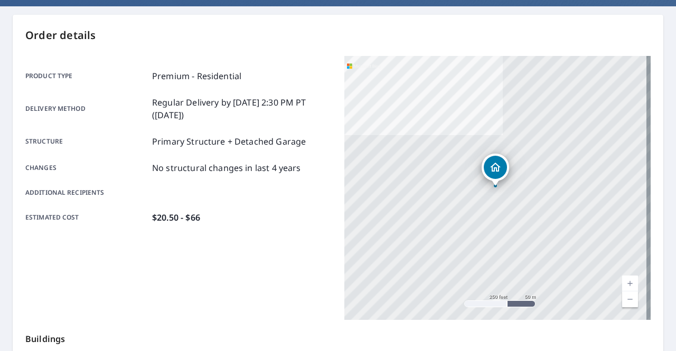  What do you see at coordinates (630, 300) in the screenshot?
I see `a: Current Level 17, Zoom Out` at bounding box center [630, 300].